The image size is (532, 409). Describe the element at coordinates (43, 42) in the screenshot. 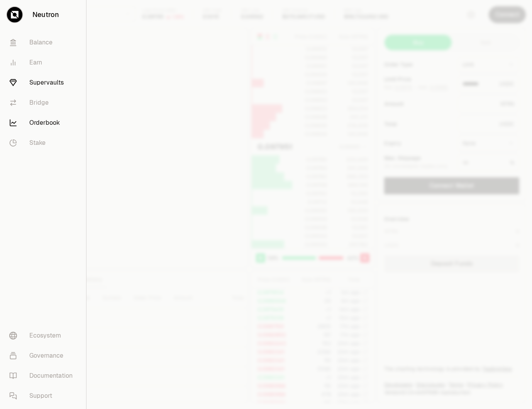

I see `a: Balance` at that location.